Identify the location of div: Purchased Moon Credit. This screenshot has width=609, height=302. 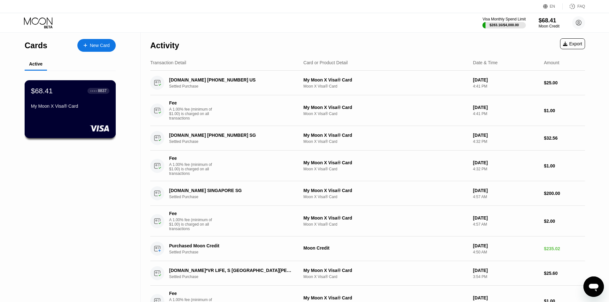
(231, 246).